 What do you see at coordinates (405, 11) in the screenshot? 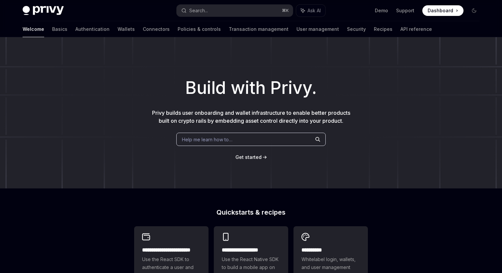
I see `a: Support` at bounding box center [405, 11].